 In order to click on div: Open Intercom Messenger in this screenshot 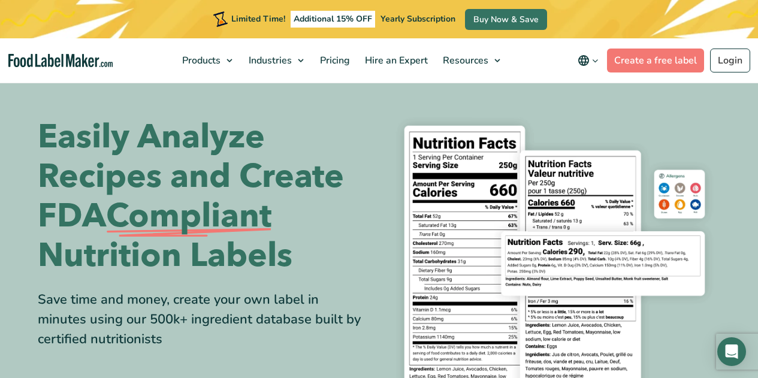, I will do `click(731, 352)`.